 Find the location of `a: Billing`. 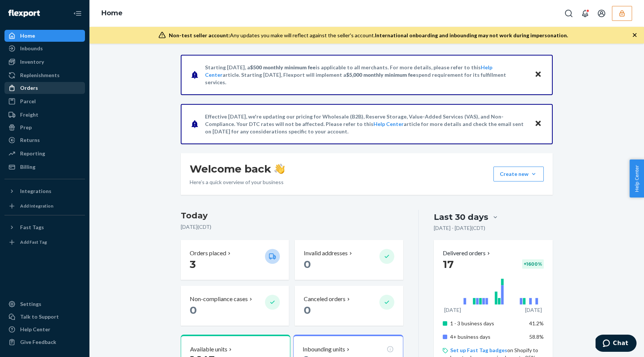

a: Billing is located at coordinates (45, 167).